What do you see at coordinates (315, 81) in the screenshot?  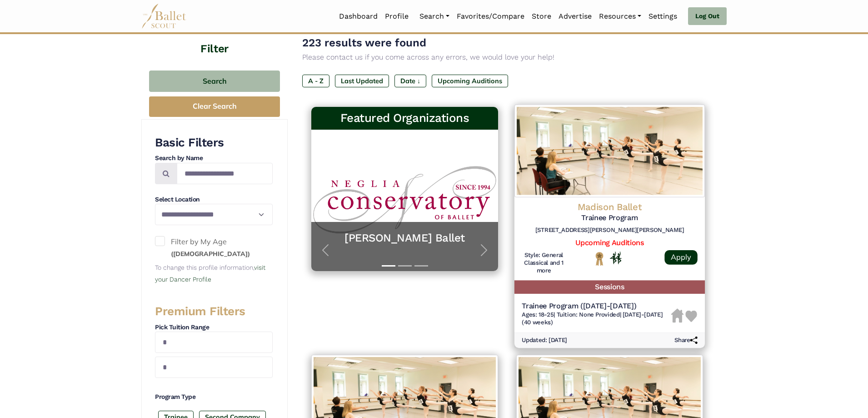 I see `label: A - Z` at bounding box center [315, 81].